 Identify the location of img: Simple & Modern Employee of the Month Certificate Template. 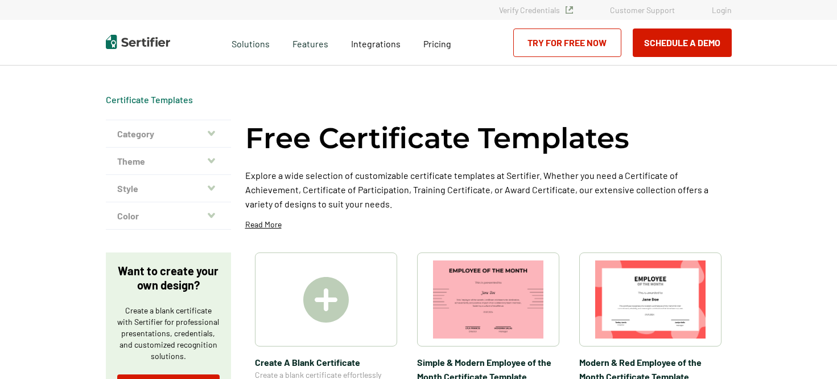
(488, 299).